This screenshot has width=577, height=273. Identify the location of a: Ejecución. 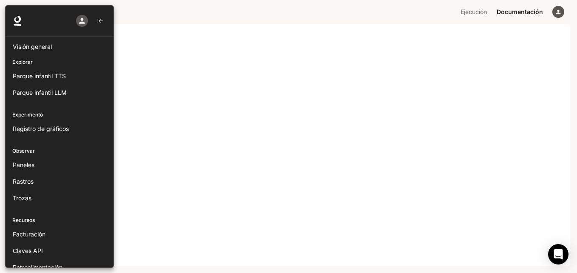
(475, 12).